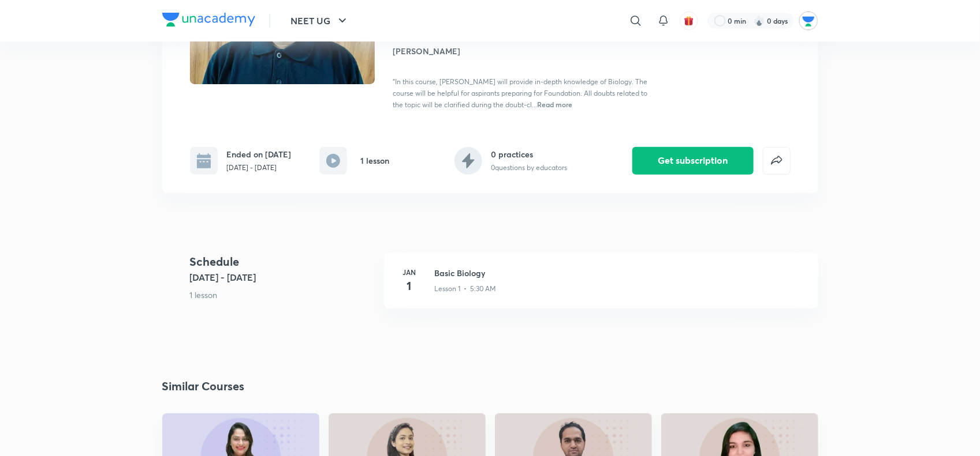  Describe the element at coordinates (282, 262) in the screenshot. I see `h4: Schedule` at that location.